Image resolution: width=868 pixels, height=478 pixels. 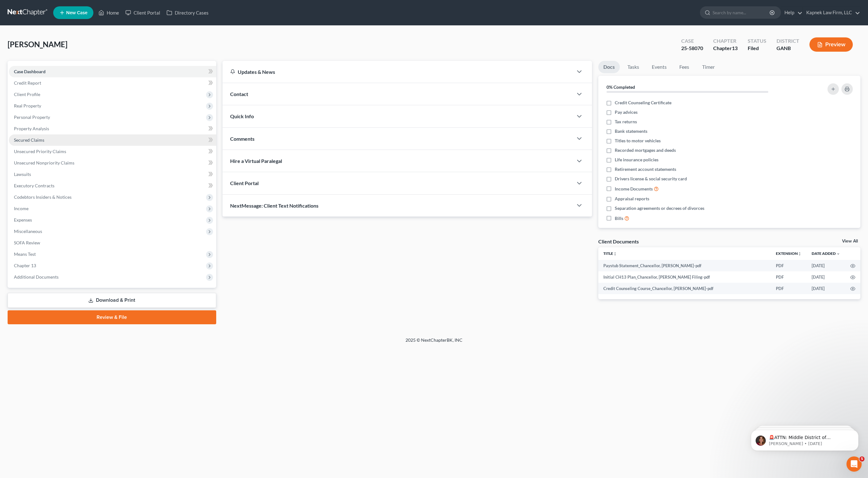 I want to click on input: Search by name..., so click(x=742, y=12).